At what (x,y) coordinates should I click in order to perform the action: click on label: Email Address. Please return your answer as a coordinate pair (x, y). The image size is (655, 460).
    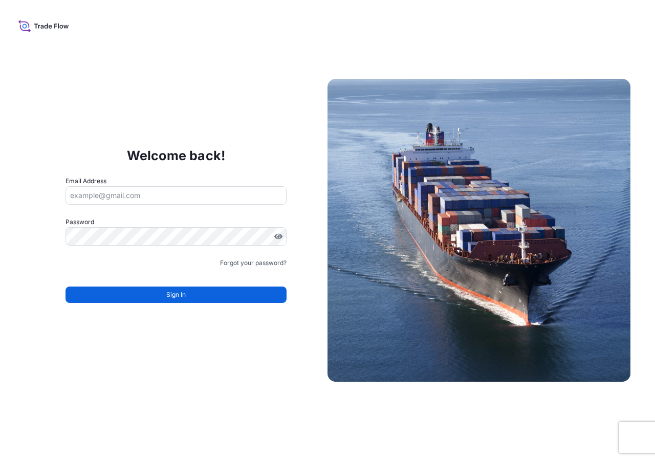
    Looking at the image, I should click on (86, 181).